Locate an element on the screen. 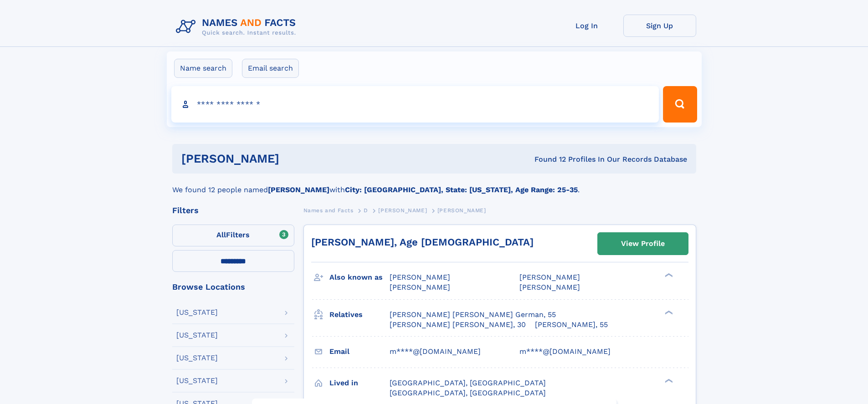 This screenshot has height=404, width=868. a: Sign Up is located at coordinates (659, 26).